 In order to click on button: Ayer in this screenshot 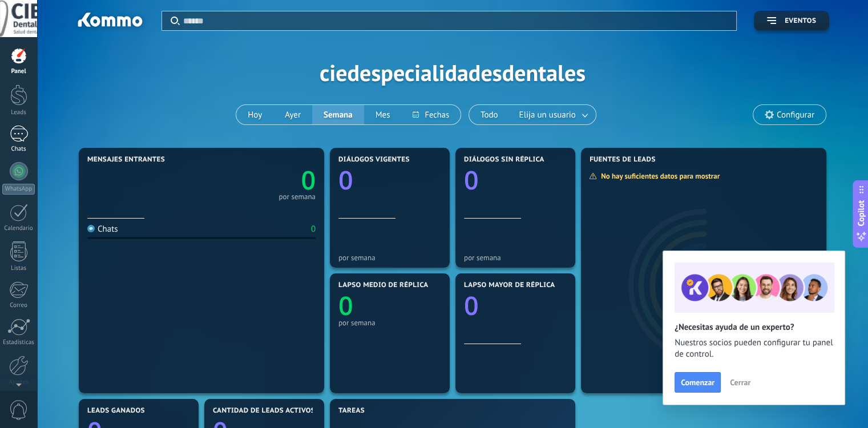, I will do `click(293, 115)`.